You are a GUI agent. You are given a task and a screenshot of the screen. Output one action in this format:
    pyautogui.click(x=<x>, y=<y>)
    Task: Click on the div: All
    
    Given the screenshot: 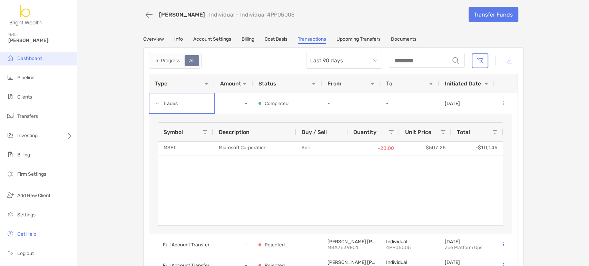 What is the action you would take?
    pyautogui.click(x=192, y=61)
    